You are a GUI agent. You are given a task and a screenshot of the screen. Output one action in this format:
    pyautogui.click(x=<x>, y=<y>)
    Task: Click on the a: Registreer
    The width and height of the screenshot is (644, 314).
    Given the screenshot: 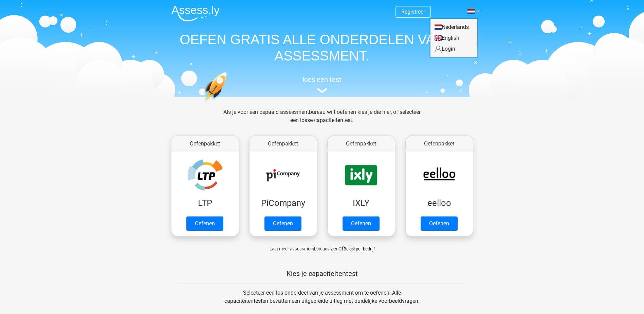 What is the action you would take?
    pyautogui.click(x=413, y=12)
    